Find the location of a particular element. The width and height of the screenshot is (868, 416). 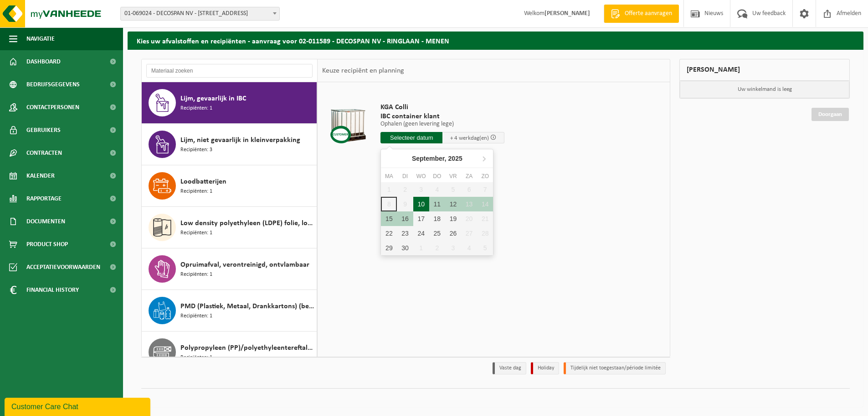

span: Rapportage is located at coordinates (44, 198).